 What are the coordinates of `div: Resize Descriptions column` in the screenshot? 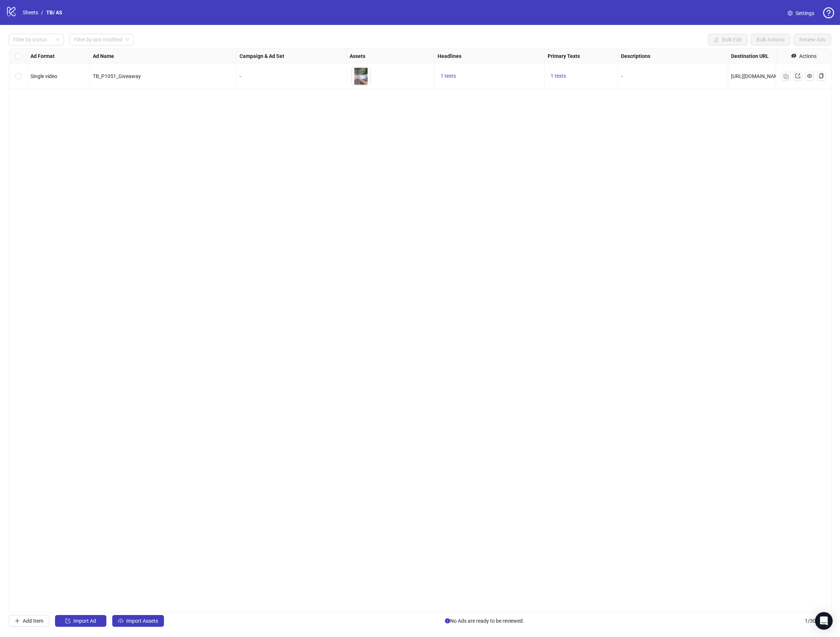 It's located at (727, 56).